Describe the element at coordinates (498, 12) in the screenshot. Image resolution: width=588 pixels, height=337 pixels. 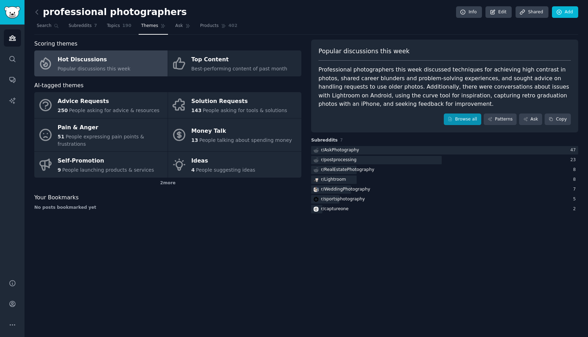
I see `a: Edit` at that location.